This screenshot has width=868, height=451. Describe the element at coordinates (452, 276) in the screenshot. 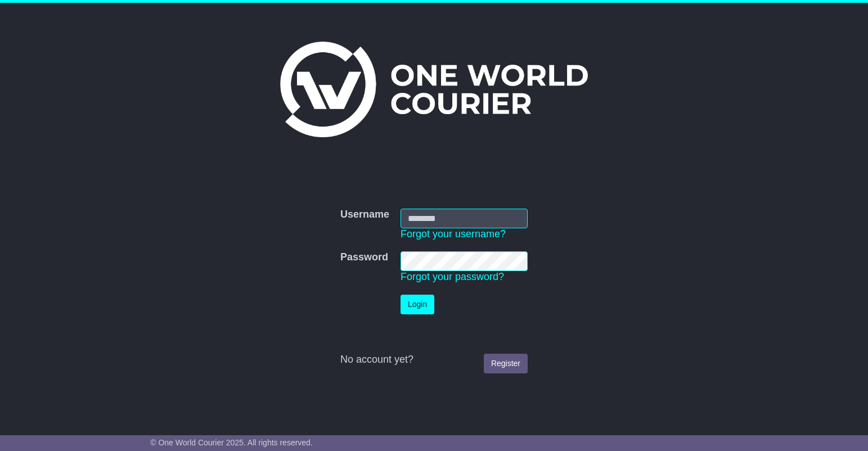

I see `a: Forgot your password?` at that location.